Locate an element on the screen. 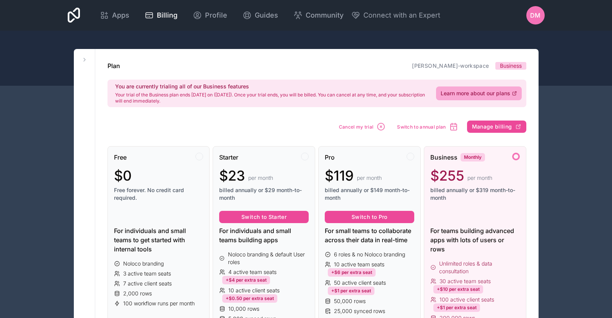 The width and height of the screenshot is (612, 318). span: Learn more about our plans is located at coordinates (475, 93).